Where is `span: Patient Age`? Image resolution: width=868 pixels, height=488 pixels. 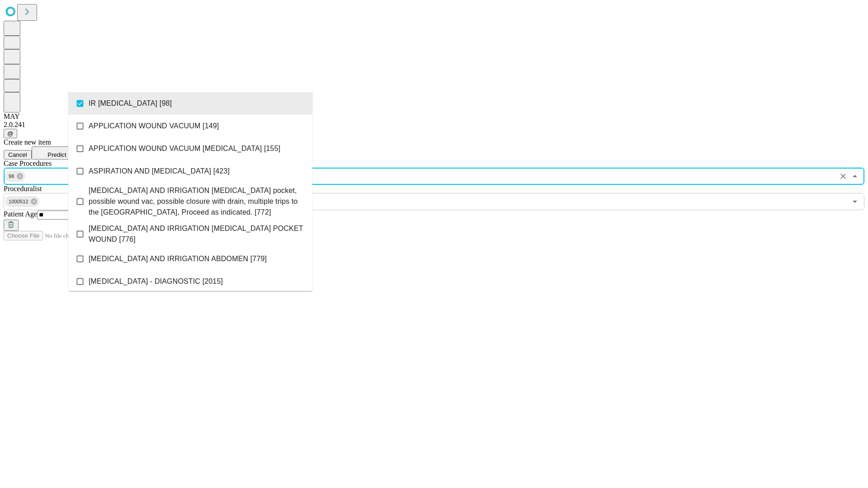 span: Patient Age is located at coordinates (20, 214).